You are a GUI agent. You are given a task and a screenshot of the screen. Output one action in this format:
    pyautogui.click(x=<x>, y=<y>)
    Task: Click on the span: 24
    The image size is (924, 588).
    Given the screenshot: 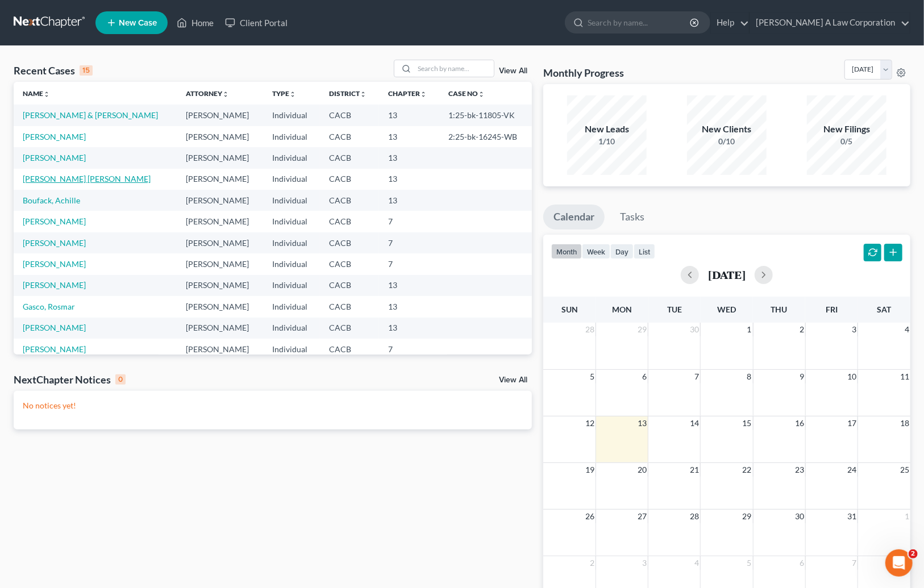 What is the action you would take?
    pyautogui.click(x=852, y=470)
    